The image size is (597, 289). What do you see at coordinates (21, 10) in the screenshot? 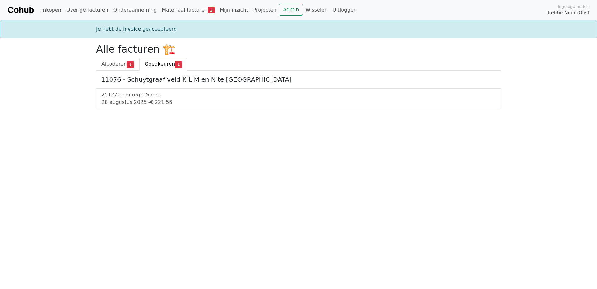
I see `a: Cohub` at bounding box center [21, 10].